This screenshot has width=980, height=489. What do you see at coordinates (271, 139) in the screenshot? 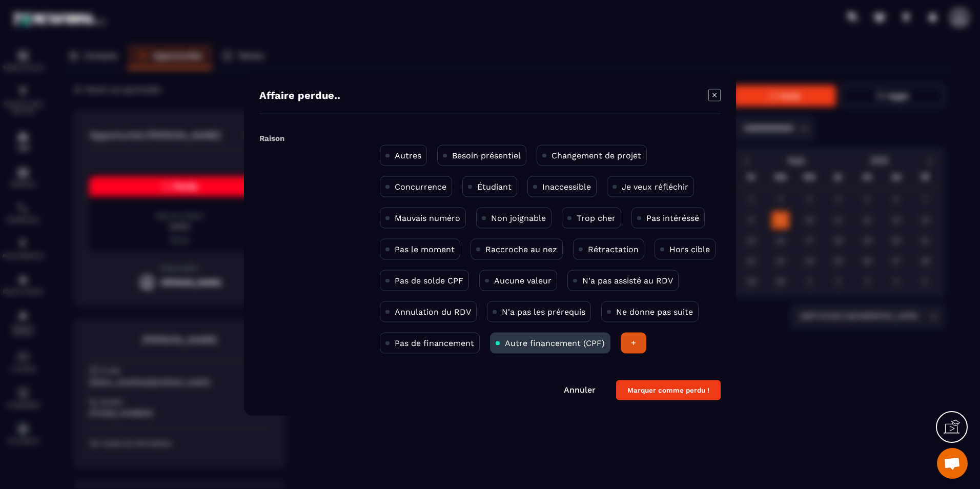
I see `label: Raison` at bounding box center [271, 139].